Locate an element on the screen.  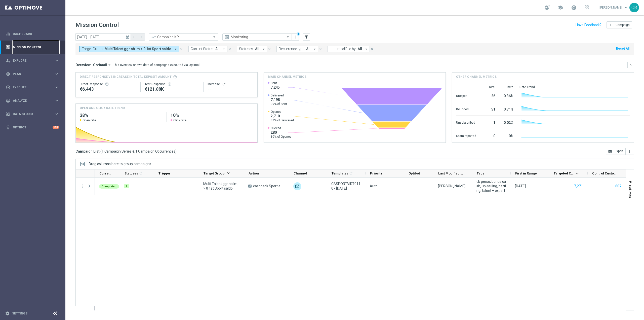
input: Select date range is located at coordinates (103, 37).